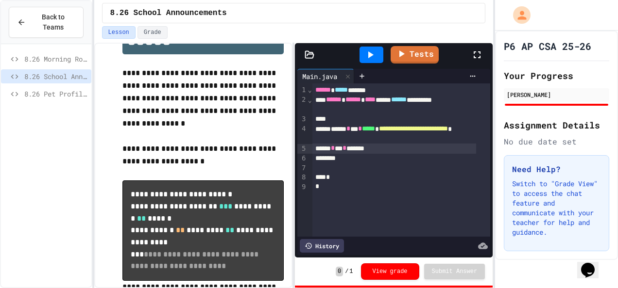 The image size is (618, 288). I want to click on div: 2, so click(302, 105).